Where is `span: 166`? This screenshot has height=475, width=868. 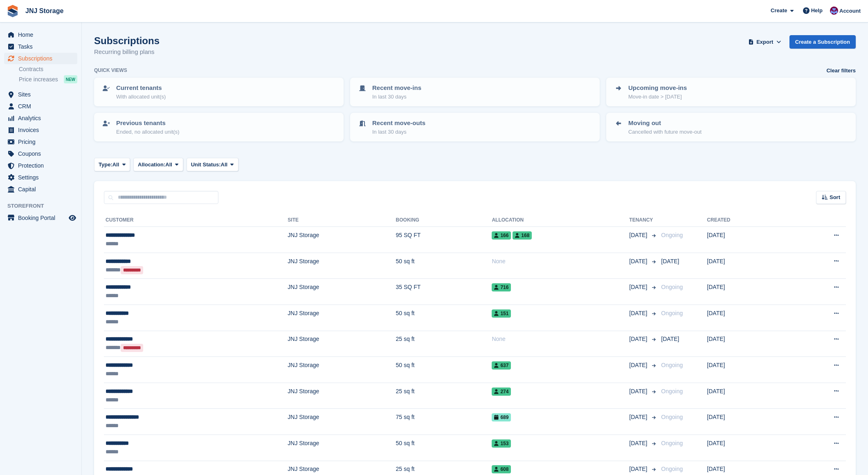
span: 166 is located at coordinates (501, 236).